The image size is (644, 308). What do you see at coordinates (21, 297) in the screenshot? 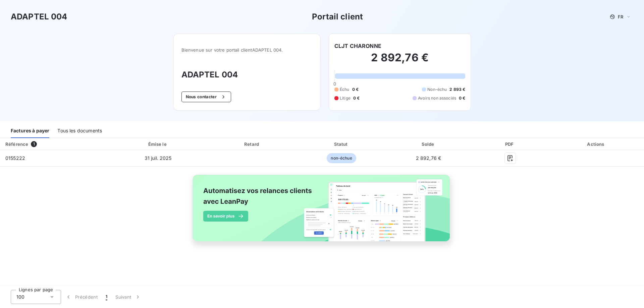
I see `span: 100` at bounding box center [21, 297].